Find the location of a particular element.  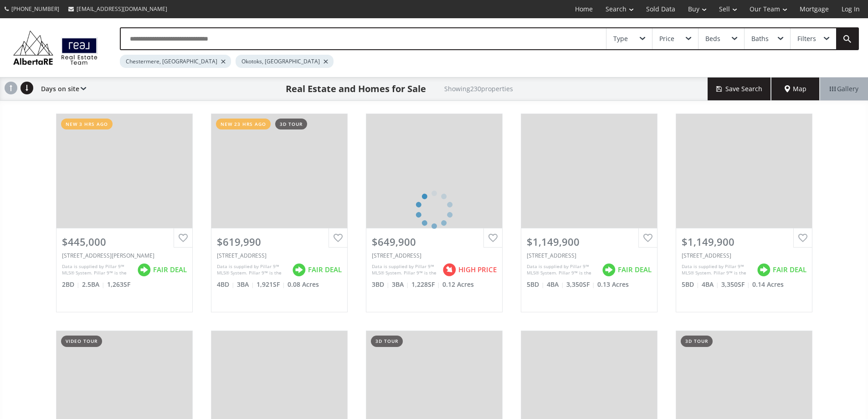

button: Save Search is located at coordinates (740, 89).